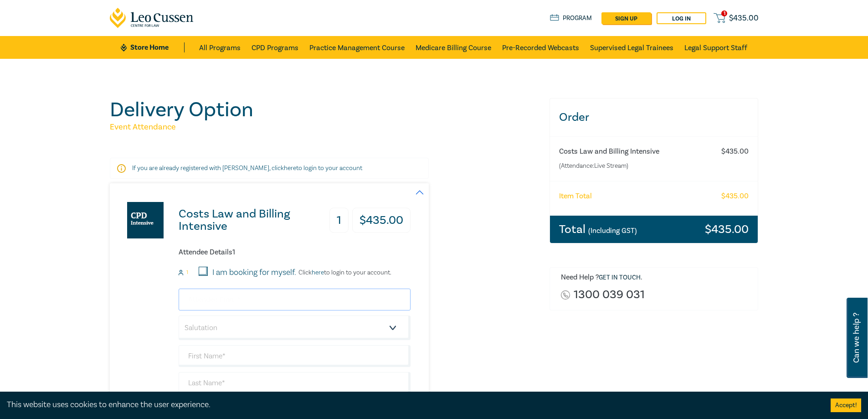  I want to click on button: Accept cookies, so click(846, 406).